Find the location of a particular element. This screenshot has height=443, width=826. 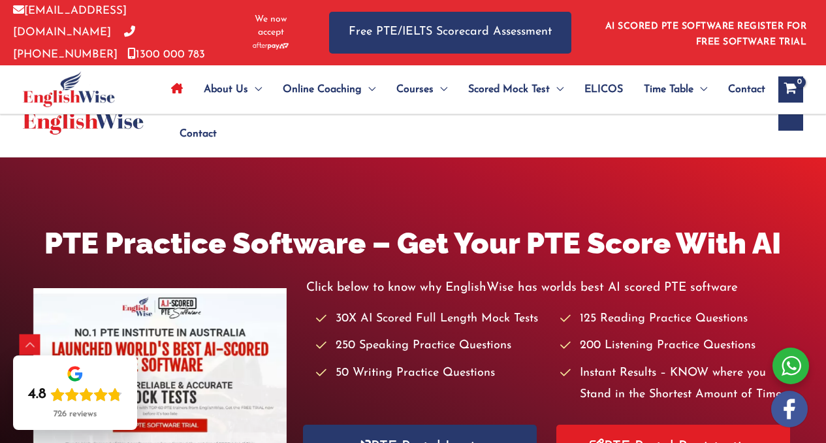

div: Rating: 4.8 out of 5 is located at coordinates (75, 394).